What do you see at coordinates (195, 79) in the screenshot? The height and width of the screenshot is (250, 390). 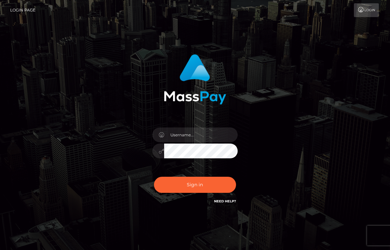 I see `img: MassPay Login` at bounding box center [195, 79].